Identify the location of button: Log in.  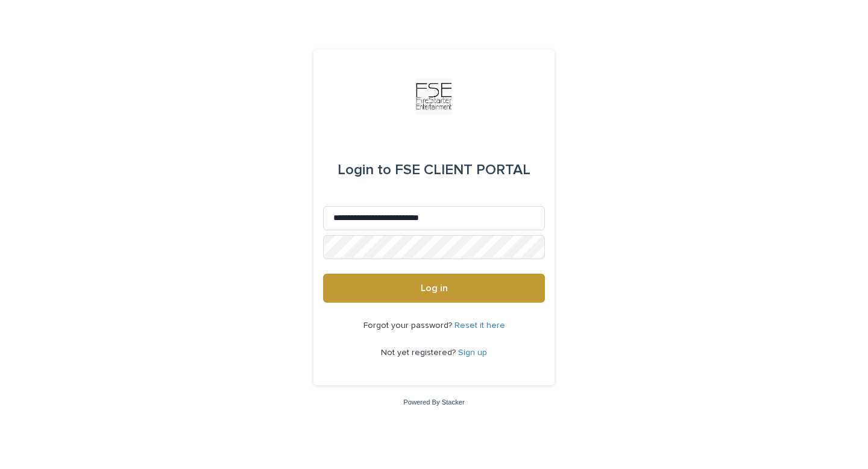
(434, 288).